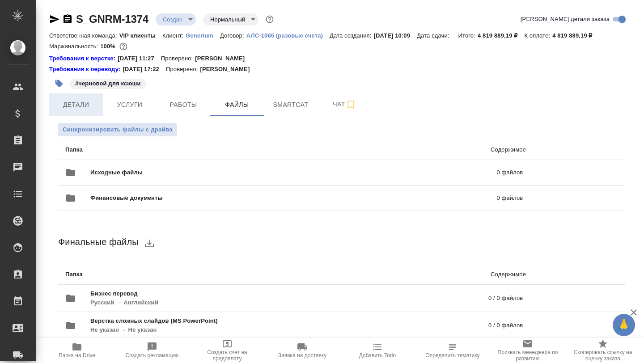 The image size is (644, 363). What do you see at coordinates (130, 104) in the screenshot?
I see `span: Услуги` at bounding box center [130, 104].